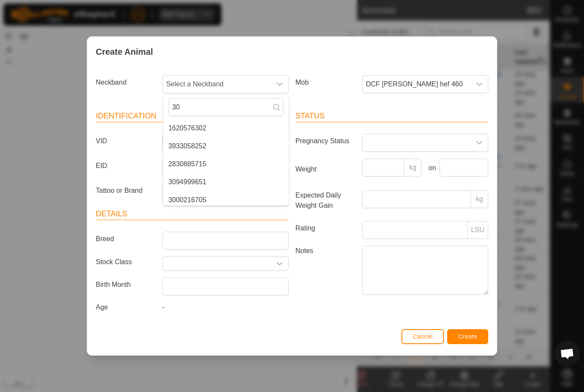  I want to click on span: DCF Bev hef 460, so click(416, 85).